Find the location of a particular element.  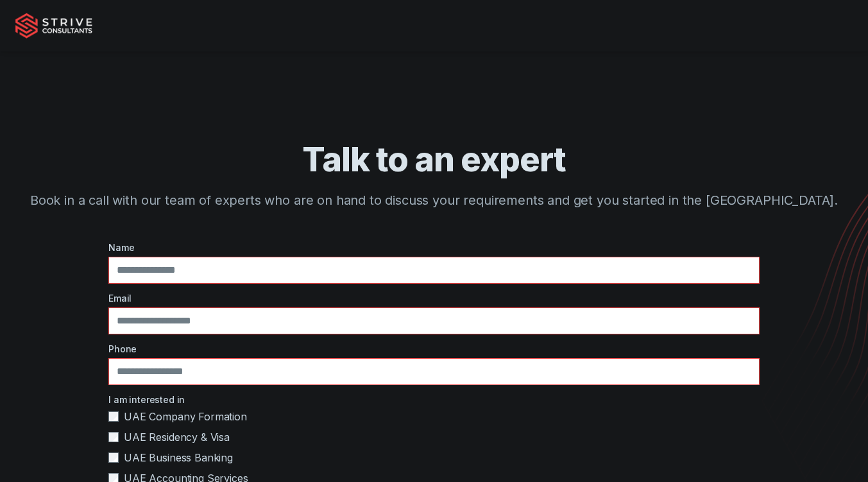

p: Book in a call with our team of experts who are on hand to discuss your requirements and get you ... is located at coordinates (434, 201).